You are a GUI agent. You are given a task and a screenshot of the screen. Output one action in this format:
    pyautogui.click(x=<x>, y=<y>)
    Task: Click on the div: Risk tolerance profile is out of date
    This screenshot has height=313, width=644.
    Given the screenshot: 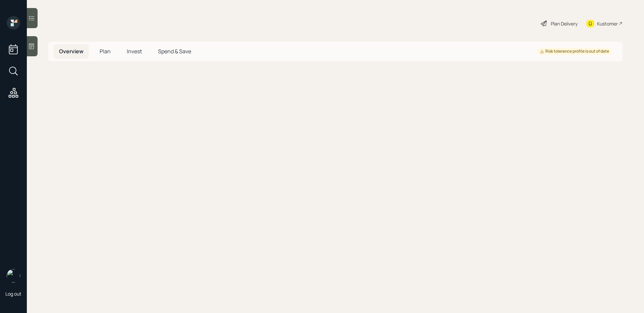 What is the action you would take?
    pyautogui.click(x=574, y=51)
    